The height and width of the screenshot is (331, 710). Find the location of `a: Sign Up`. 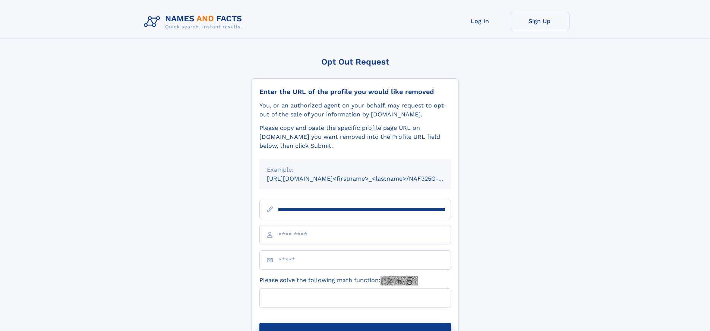

a: Sign Up is located at coordinates (540, 21).